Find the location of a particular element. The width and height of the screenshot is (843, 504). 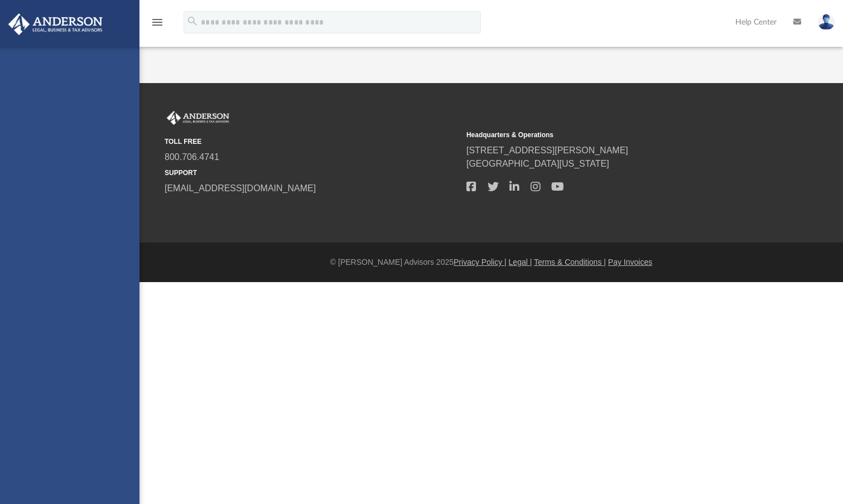

small: TOLL FREE is located at coordinates (311, 142).